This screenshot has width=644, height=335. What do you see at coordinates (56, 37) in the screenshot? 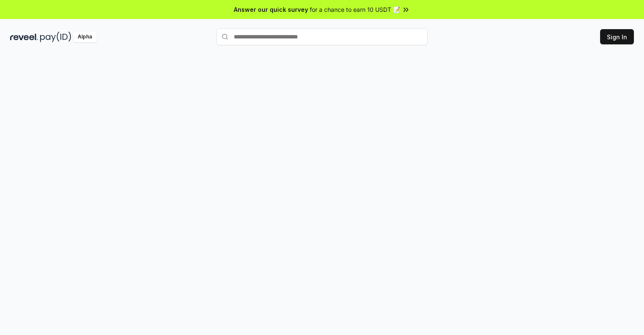
I see `img: pay_id` at bounding box center [56, 37].